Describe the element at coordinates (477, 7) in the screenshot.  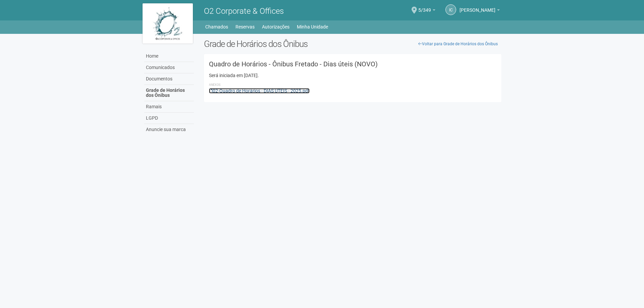
I see `span: Isa Cristina Dias Blas` at that location.